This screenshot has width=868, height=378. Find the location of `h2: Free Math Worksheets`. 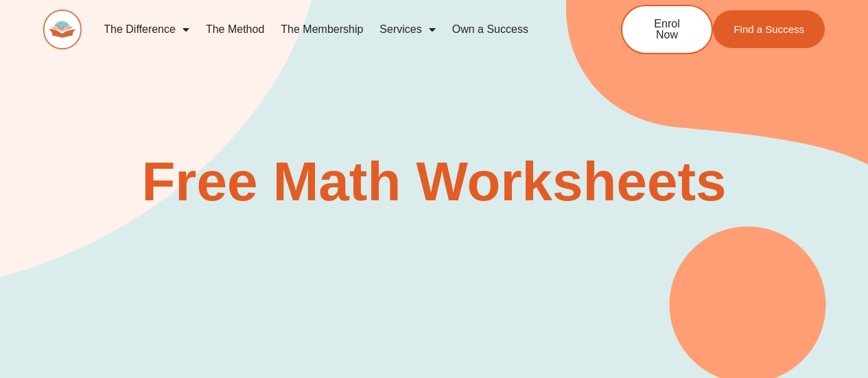

h2: Free Math Worksheets is located at coordinates (433, 182).